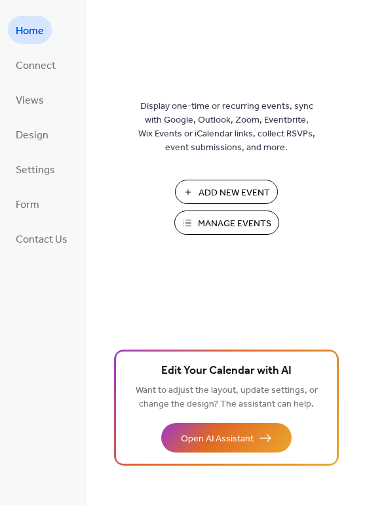  Describe the element at coordinates (227, 127) in the screenshot. I see `span: Display one-time or recurring events, sync with Google, Outlook, Zoom, Eventbrite, Wix Events or ...` at that location.